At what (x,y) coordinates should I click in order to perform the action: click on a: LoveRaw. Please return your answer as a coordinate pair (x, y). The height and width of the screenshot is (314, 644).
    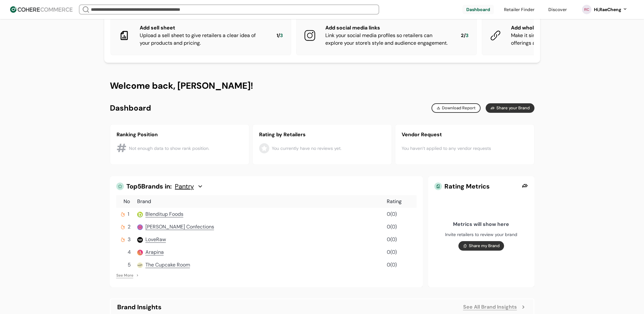
    Looking at the image, I should click on (155, 240).